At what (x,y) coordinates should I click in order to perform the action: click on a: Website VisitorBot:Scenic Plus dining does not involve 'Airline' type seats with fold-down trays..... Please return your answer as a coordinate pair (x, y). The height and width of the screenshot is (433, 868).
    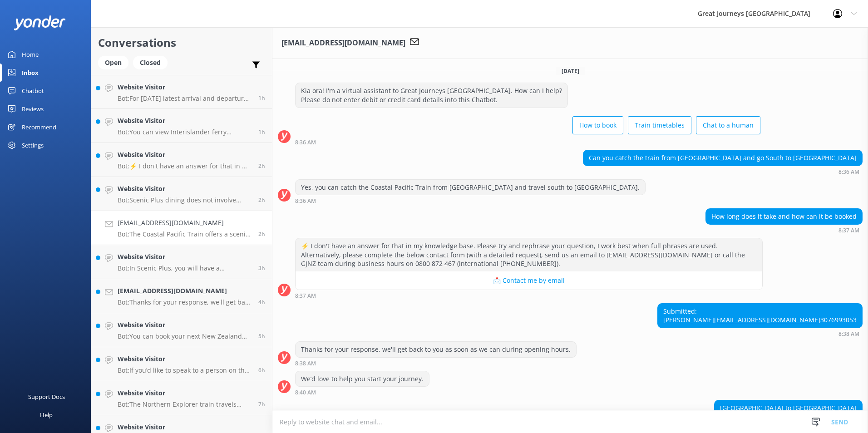
    Looking at the image, I should click on (181, 194).